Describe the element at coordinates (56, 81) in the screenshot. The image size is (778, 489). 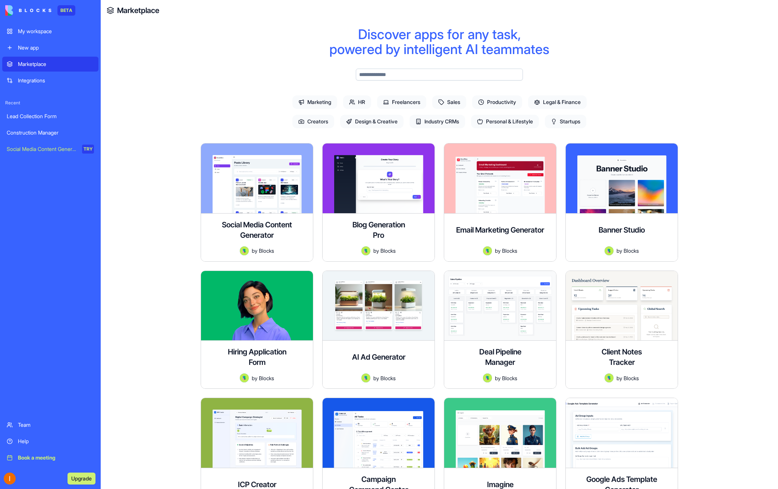
I see `div: Integrations` at that location.